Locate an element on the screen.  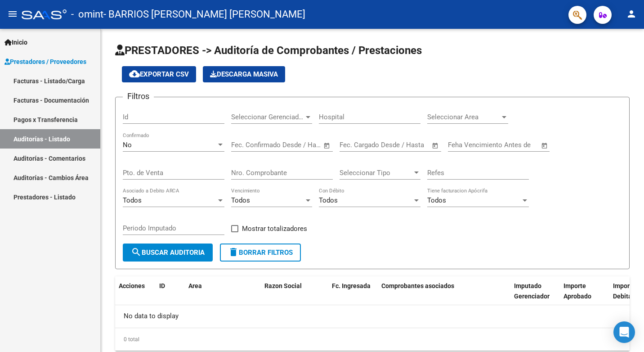
h3: Filtros is located at coordinates (138, 96).